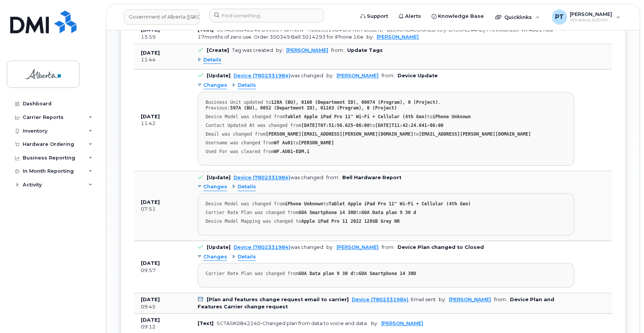 This screenshot has height=333, width=644. What do you see at coordinates (365, 50) in the screenshot?
I see `b: Update Tags` at bounding box center [365, 50].